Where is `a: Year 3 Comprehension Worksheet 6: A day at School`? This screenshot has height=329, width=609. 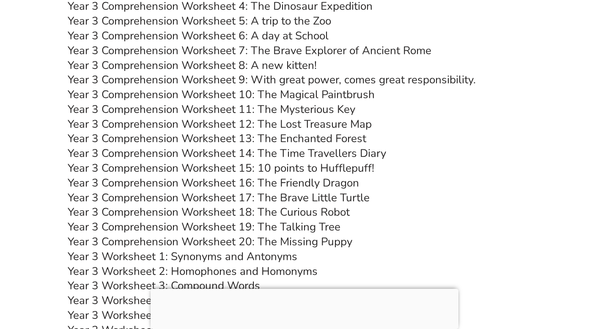
a: Year 3 Comprehension Worksheet 6: A day at School is located at coordinates (198, 36).